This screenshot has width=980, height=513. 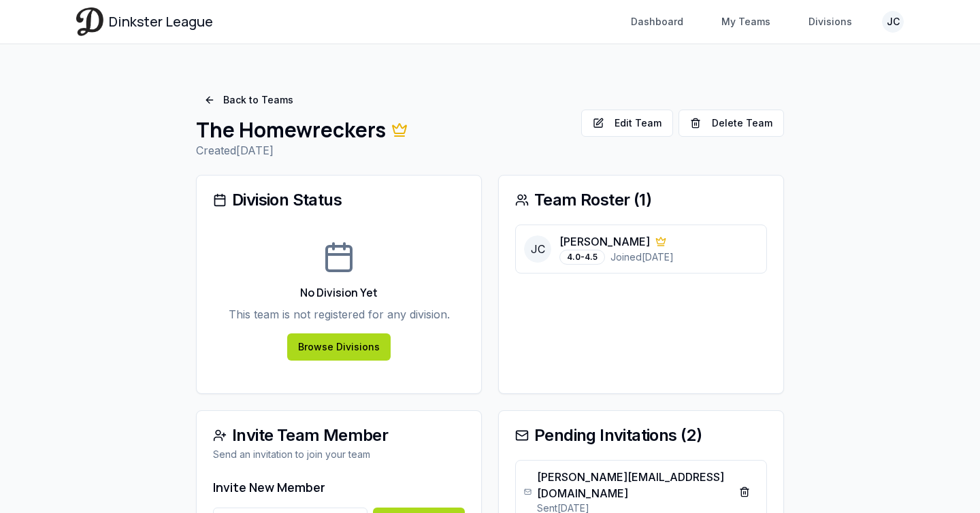 What do you see at coordinates (248, 100) in the screenshot?
I see `a: Back to Teams` at bounding box center [248, 100].